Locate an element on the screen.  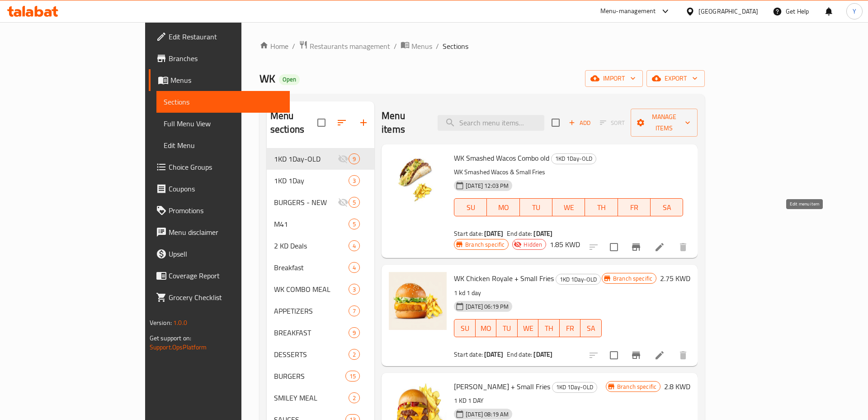
span: 2 KD Deals is located at coordinates (311, 245).